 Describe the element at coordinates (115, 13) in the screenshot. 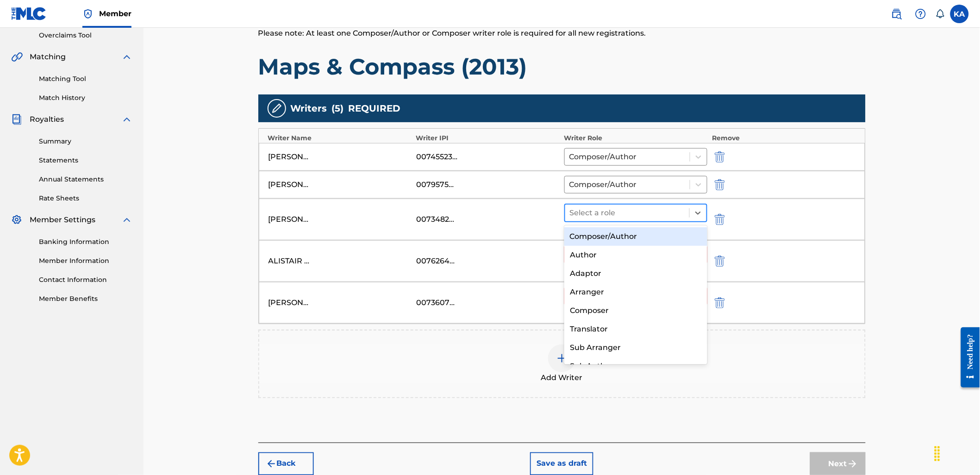

I see `span: Member` at that location.